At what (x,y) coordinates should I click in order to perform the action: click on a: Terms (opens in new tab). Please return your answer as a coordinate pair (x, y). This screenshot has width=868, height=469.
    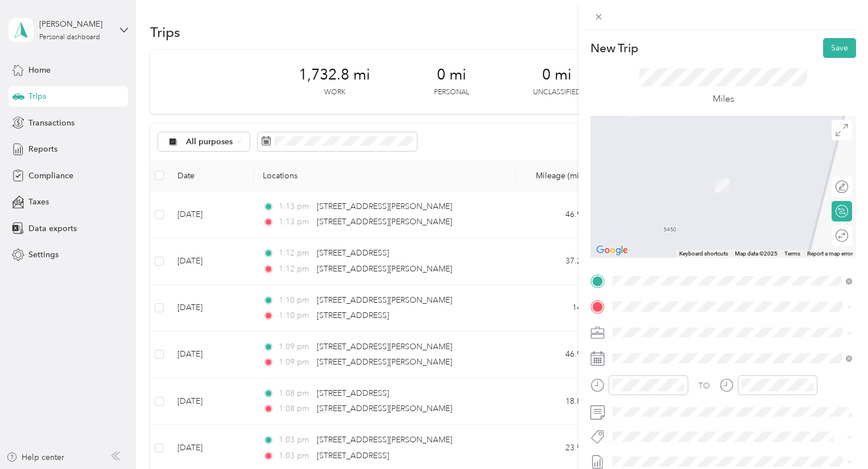
    Looking at the image, I should click on (793, 253).